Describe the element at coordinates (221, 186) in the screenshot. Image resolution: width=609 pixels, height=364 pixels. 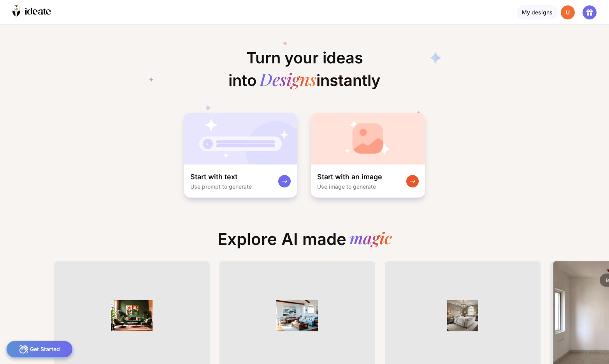
I see `div: Use prompt to generate` at that location.